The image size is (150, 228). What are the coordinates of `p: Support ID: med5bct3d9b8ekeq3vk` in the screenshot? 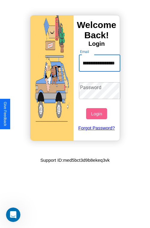 It's located at (75, 160).